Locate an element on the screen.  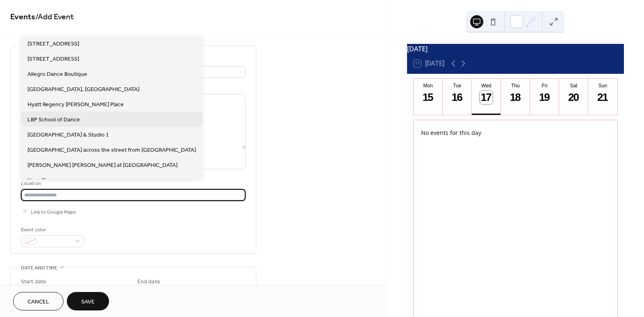
button: Cancel is located at coordinates (38, 301).